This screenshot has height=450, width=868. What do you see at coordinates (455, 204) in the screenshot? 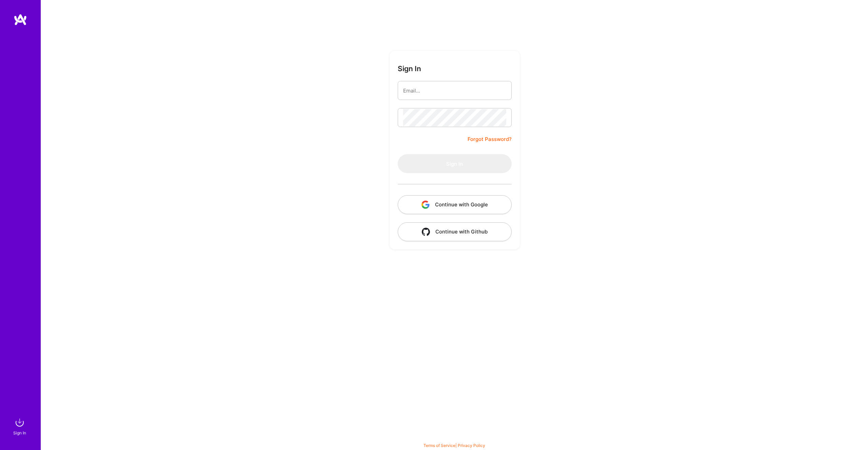
I see `button: Continue with Google` at bounding box center [455, 204].